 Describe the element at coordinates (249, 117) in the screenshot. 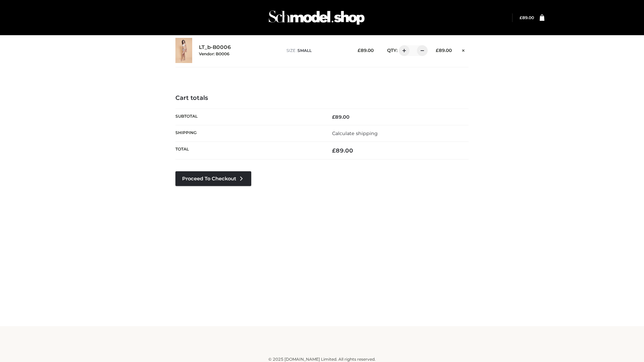

I see `th: Subtotal` at that location.